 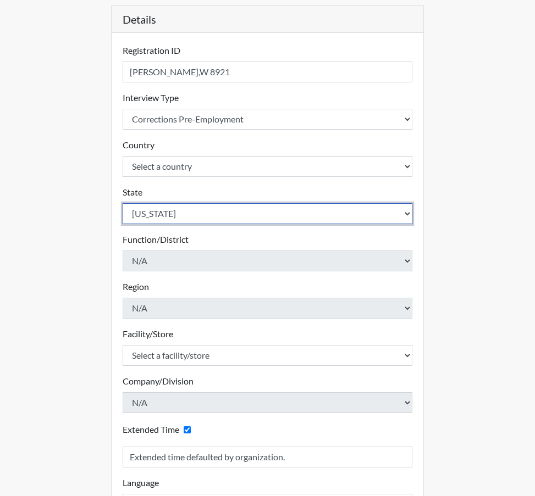 What do you see at coordinates (151, 430) in the screenshot?
I see `label: Extended Time` at bounding box center [151, 430].